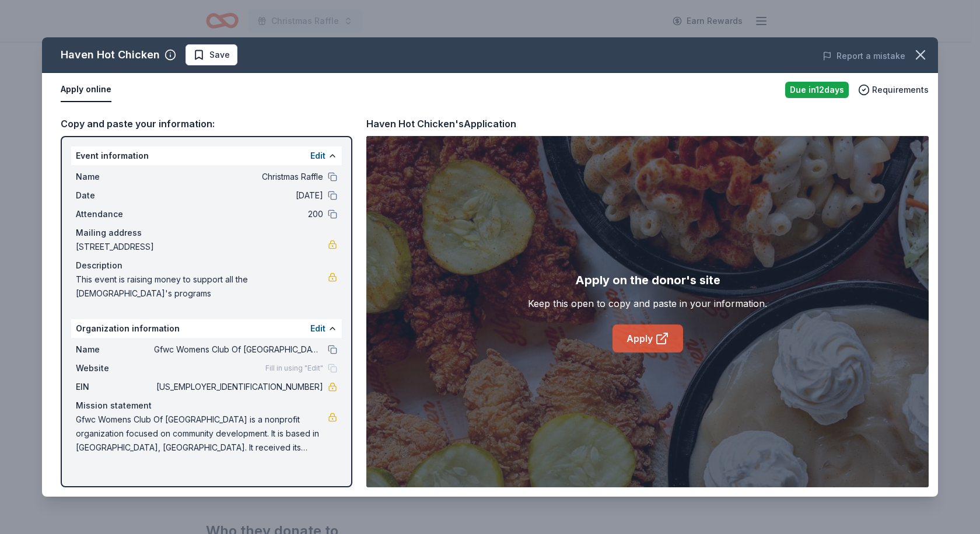 Image resolution: width=980 pixels, height=534 pixels. What do you see at coordinates (115, 369) in the screenshot?
I see `span: Website` at bounding box center [115, 369].